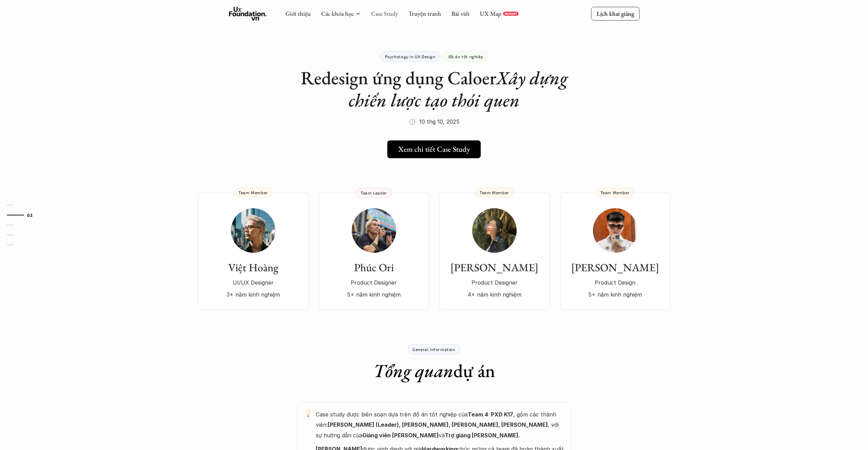 This screenshot has width=868, height=450. What do you see at coordinates (23, 215) in the screenshot?
I see `a: 02` at bounding box center [23, 215].